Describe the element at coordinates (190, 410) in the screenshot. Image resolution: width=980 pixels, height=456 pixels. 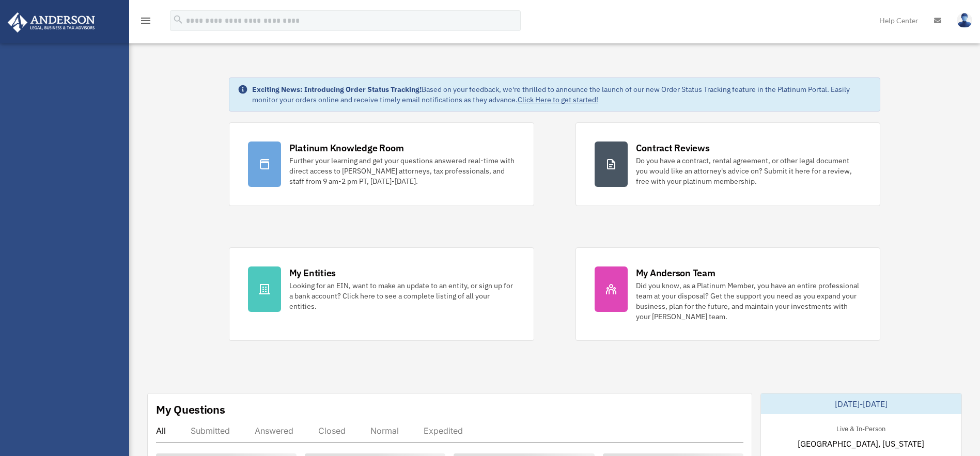
I see `div: My Questions` at that location.